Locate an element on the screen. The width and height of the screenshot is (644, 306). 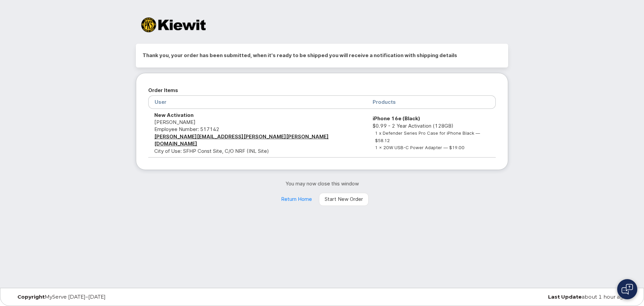
strong: New Activation is located at coordinates (174, 115).